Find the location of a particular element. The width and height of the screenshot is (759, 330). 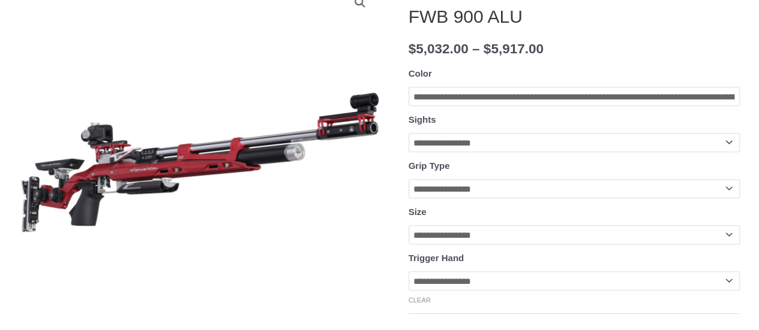

label: Size is located at coordinates (417, 212).